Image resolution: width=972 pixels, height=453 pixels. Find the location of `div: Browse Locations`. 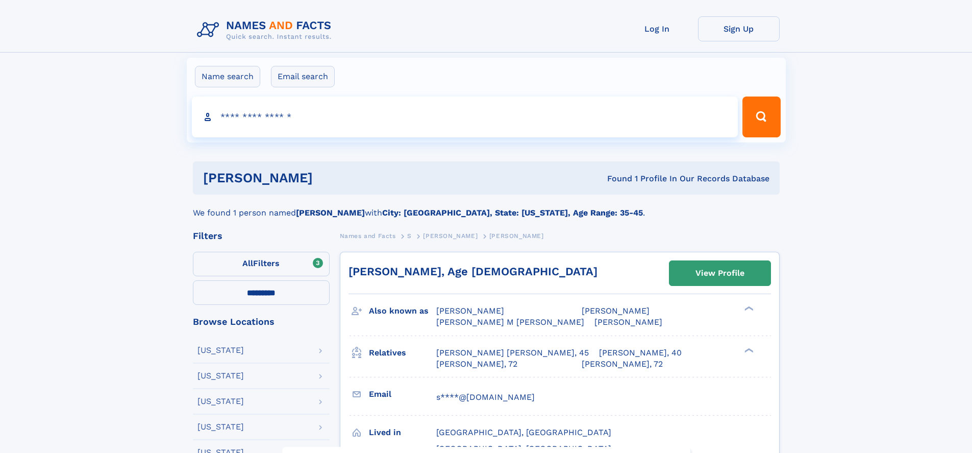

div: Browse Locations is located at coordinates (261, 321).